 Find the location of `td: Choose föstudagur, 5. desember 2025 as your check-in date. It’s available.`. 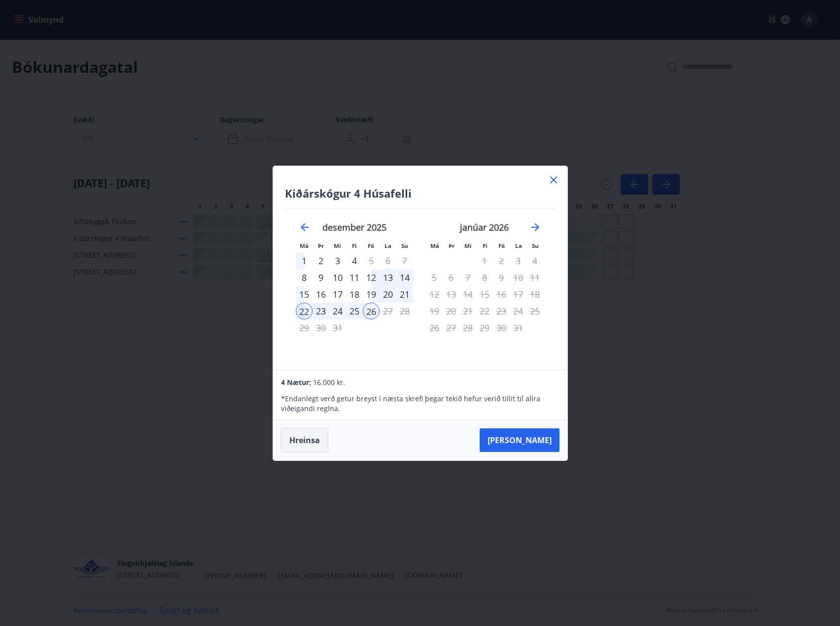

td: Choose föstudagur, 5. desember 2025 as your check-in date. It’s available. is located at coordinates (371, 261).